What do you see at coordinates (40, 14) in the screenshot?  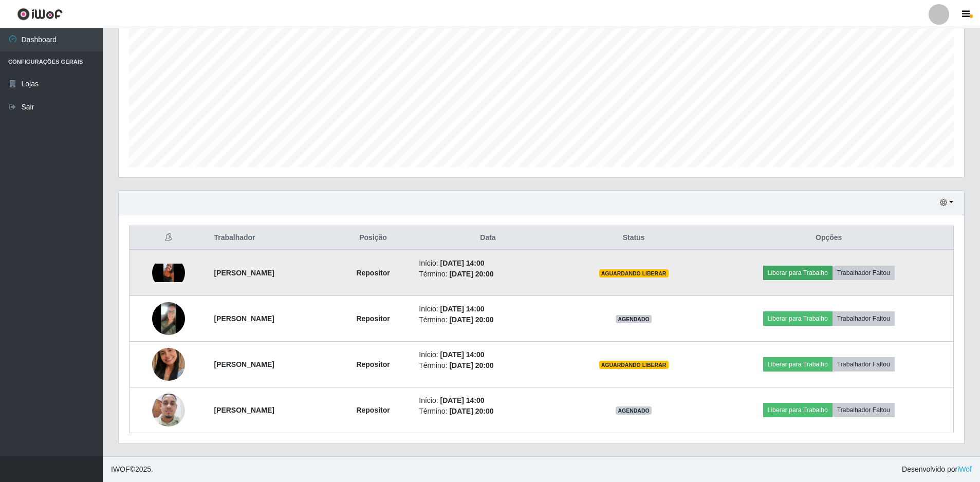 I see `img: CoreUI Logo` at bounding box center [40, 14].